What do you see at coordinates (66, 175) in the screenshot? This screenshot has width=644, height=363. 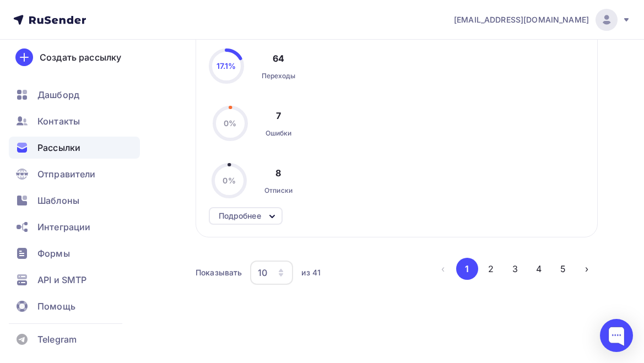 I see `span: Отправители` at bounding box center [66, 175].